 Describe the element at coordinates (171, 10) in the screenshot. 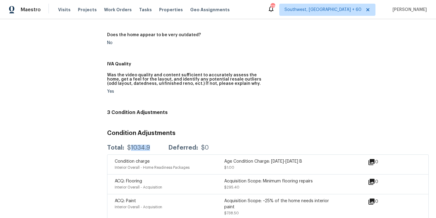

I see `span: Properties` at that location.